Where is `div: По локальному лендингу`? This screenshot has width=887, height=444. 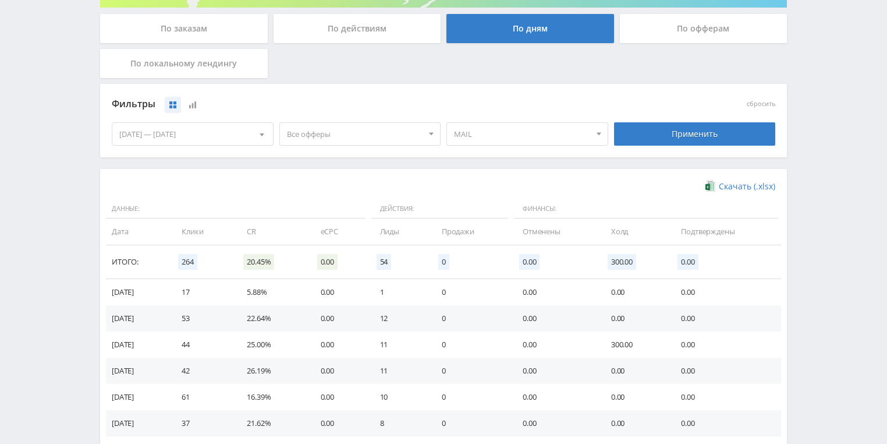
div: По локальному лендингу is located at coordinates (184, 63).